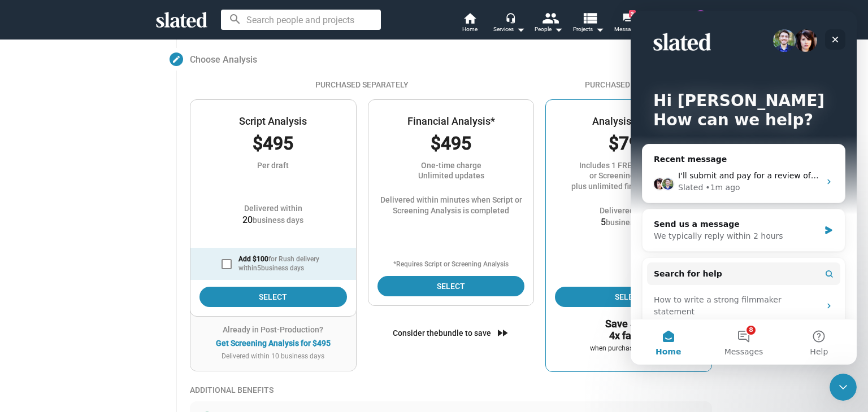 This screenshot has height=412, width=868. I want to click on div: Jordan avatarMitchell avatarI'll submit and pay for a review of my script pretty soon. If you are..., so click(113, 170).